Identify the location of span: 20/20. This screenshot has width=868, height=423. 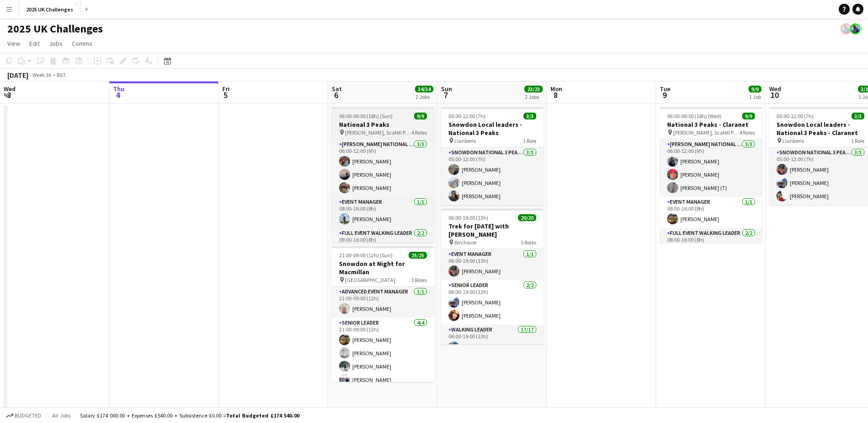
(527, 218).